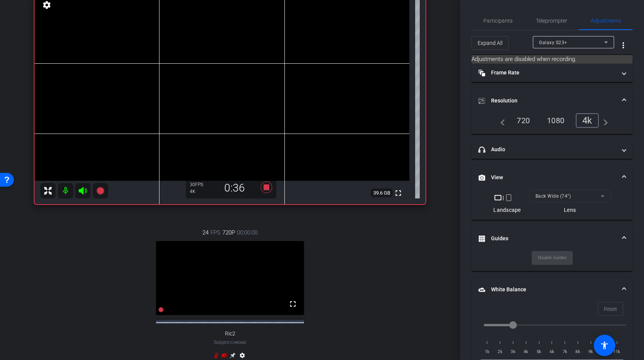 The height and width of the screenshot is (360, 644). What do you see at coordinates (623, 45) in the screenshot?
I see `mat-icon: more_vert` at bounding box center [623, 45].